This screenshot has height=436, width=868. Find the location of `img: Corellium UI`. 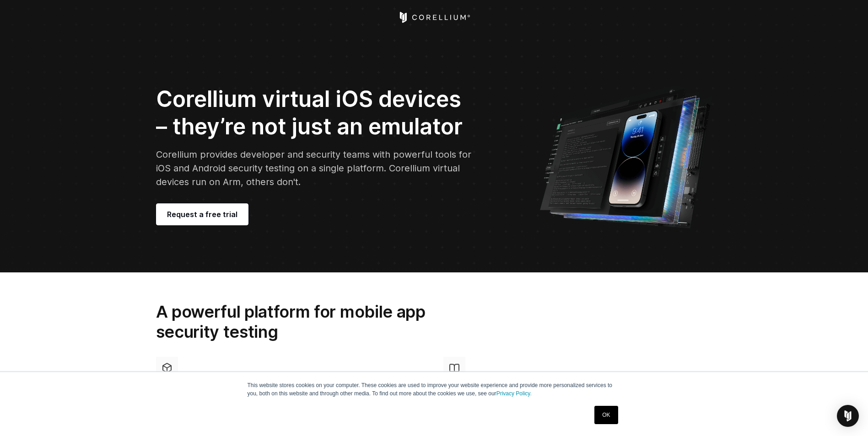

img: Corellium UI is located at coordinates (626, 155).